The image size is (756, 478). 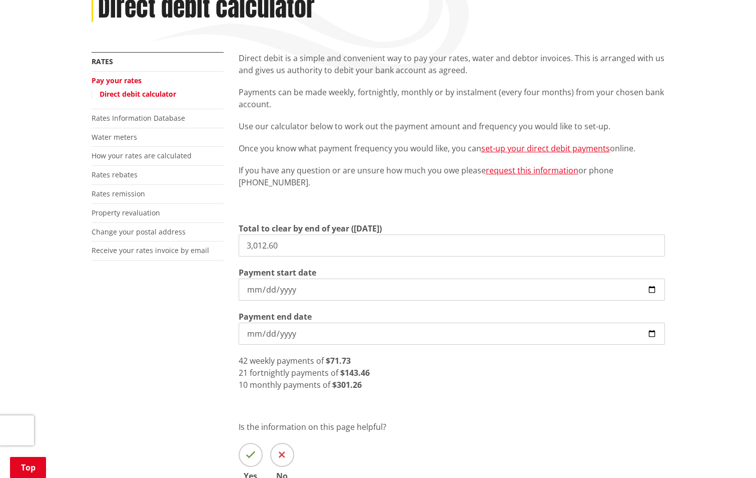 What do you see at coordinates (118, 193) in the screenshot?
I see `a: Rates remission` at bounding box center [118, 193].